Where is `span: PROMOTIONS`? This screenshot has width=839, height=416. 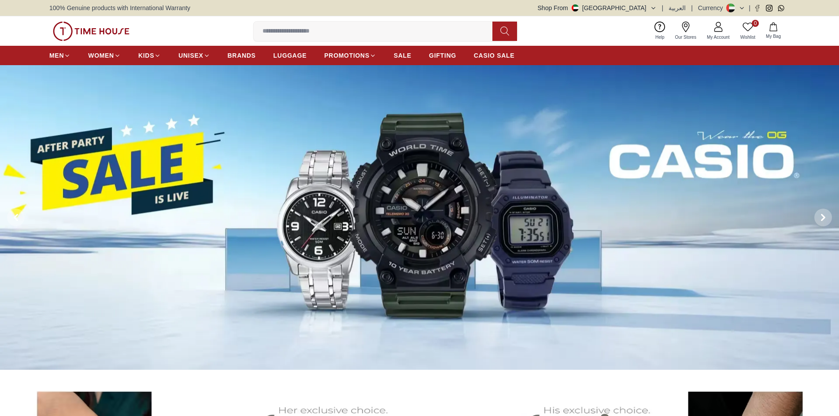
span: PROMOTIONS is located at coordinates (346, 55).